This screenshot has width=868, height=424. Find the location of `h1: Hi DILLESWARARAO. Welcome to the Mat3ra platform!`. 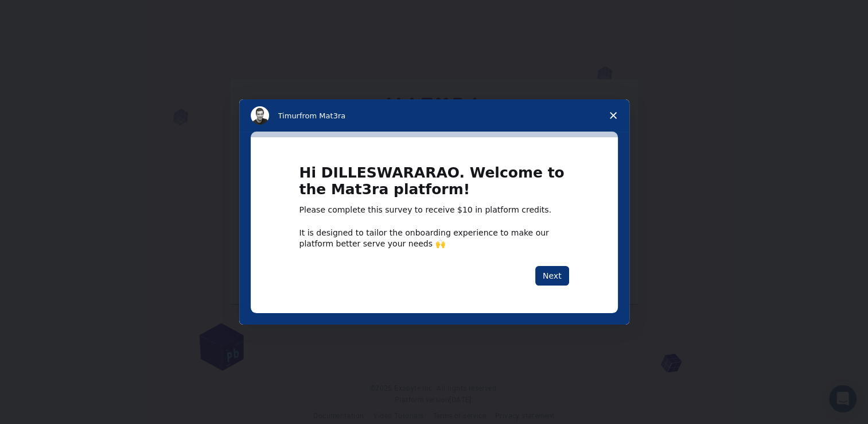

h1: Hi DILLESWARARAO. Welcome to the Mat3ra platform! is located at coordinates (434, 184).